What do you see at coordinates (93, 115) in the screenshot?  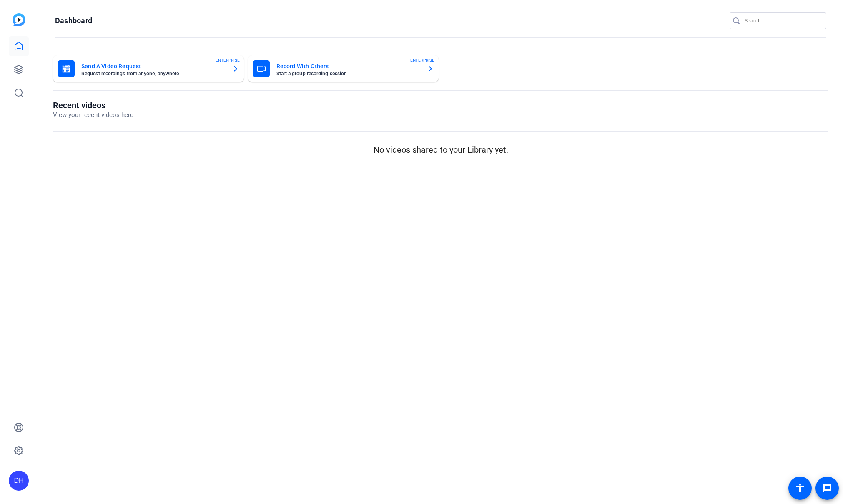 I see `p: View your recent videos here` at bounding box center [93, 115].